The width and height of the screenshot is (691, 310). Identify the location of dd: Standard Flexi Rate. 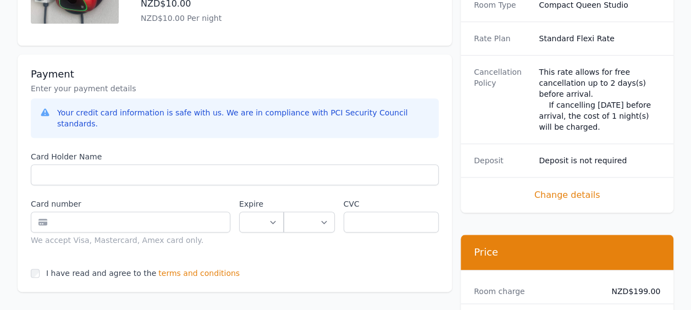
(599, 38).